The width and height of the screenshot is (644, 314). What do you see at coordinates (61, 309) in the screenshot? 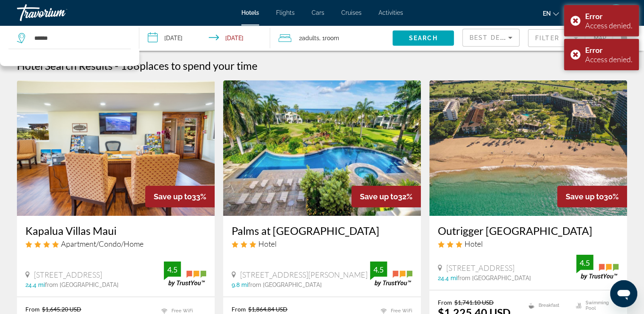
I see `del: $1,645.20 USD` at bounding box center [61, 309].